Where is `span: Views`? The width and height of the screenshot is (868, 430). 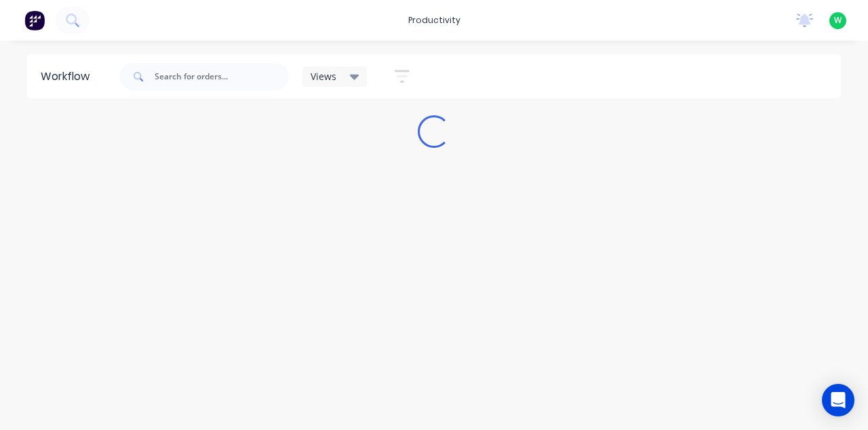 span: Views is located at coordinates (324, 76).